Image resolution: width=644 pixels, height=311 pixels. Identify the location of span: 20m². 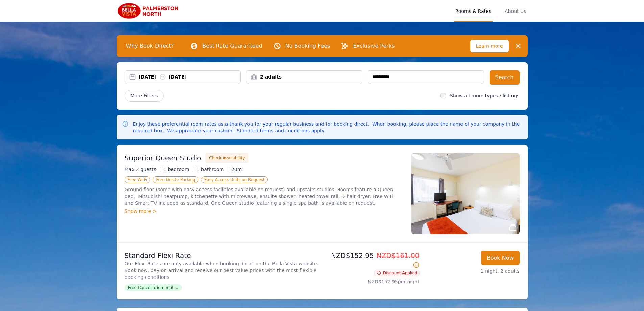
(237, 169).